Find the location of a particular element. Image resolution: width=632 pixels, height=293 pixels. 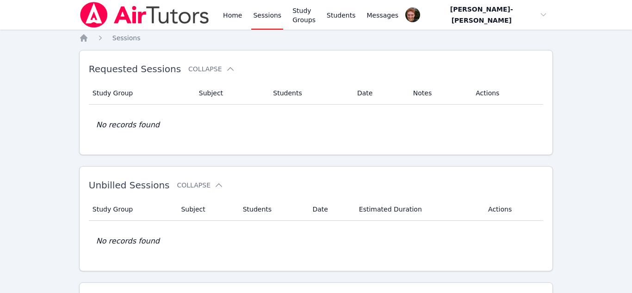

span: Sessions is located at coordinates (126, 38).